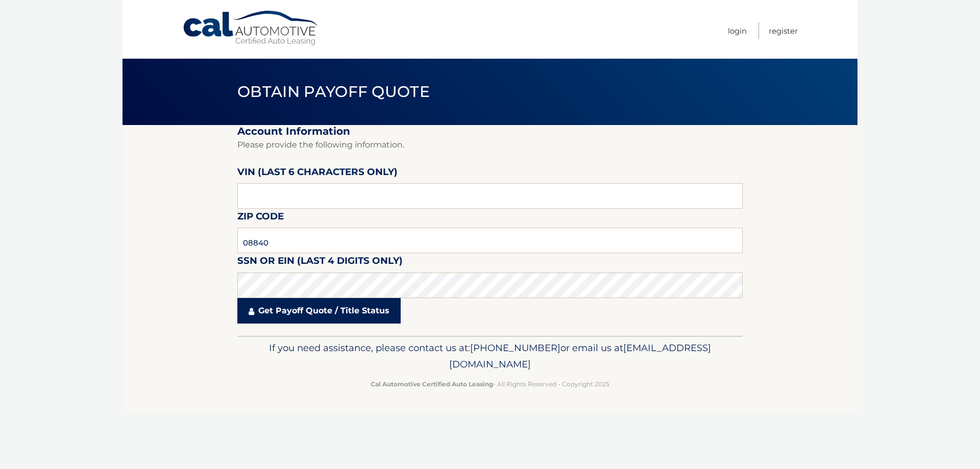  Describe the element at coordinates (333, 91) in the screenshot. I see `span: Obtain Payoff Quote` at that location.